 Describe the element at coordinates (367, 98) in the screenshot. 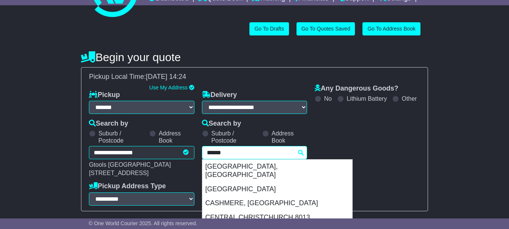

I see `label: Lithium Battery` at that location.